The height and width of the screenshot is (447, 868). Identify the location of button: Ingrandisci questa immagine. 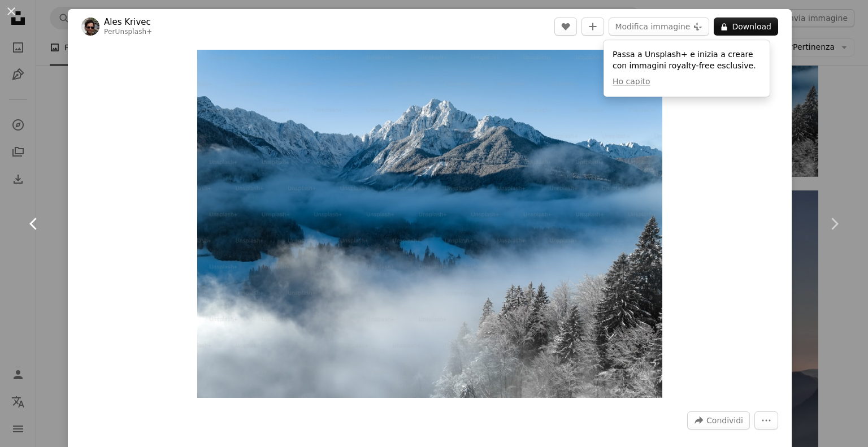
(429, 224).